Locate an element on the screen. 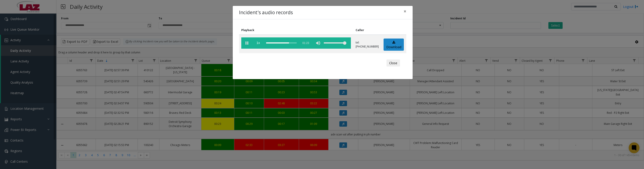 The height and width of the screenshot is (169, 644). div: volume level is located at coordinates (336, 43).